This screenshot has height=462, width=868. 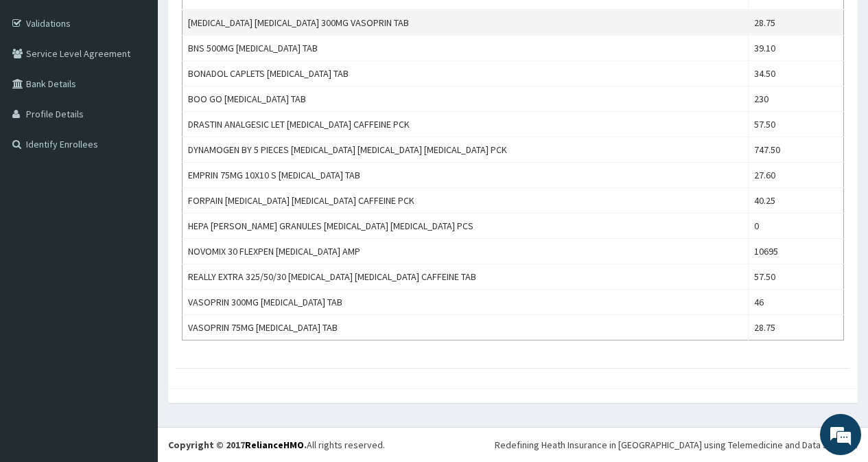 I want to click on td: 34.50, so click(x=796, y=74).